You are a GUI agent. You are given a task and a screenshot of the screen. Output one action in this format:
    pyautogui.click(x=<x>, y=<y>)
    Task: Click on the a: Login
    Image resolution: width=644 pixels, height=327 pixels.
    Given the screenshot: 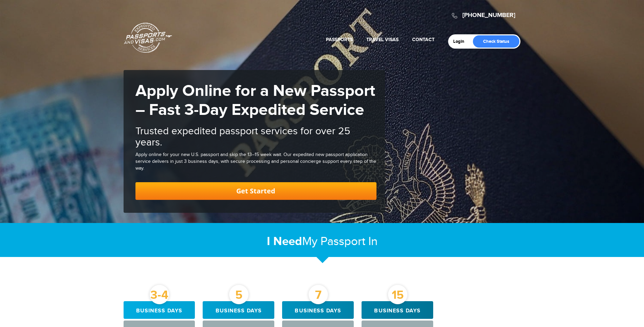 What is the action you would take?
    pyautogui.click(x=461, y=41)
    